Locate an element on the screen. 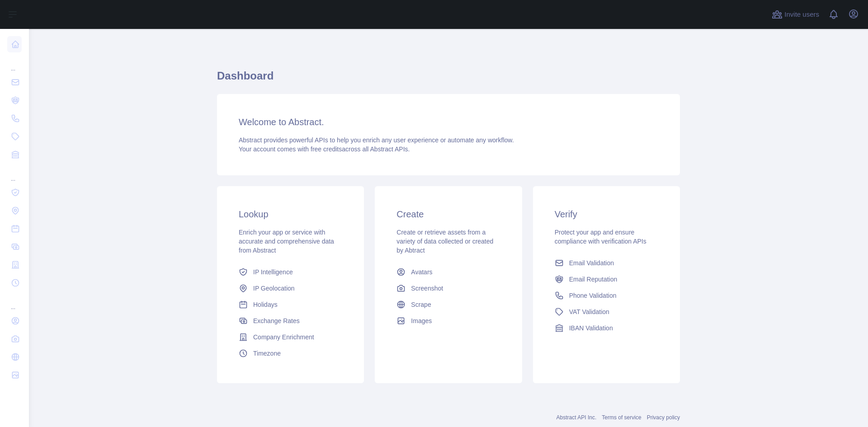 This screenshot has height=427, width=868. a: Exchange Rates is located at coordinates (290, 320).